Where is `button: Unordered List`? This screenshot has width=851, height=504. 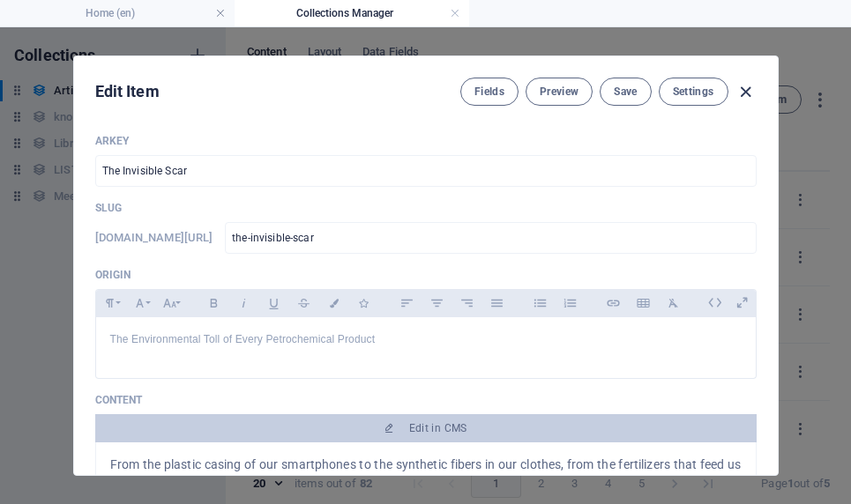
button: Unordered List is located at coordinates (540, 303).